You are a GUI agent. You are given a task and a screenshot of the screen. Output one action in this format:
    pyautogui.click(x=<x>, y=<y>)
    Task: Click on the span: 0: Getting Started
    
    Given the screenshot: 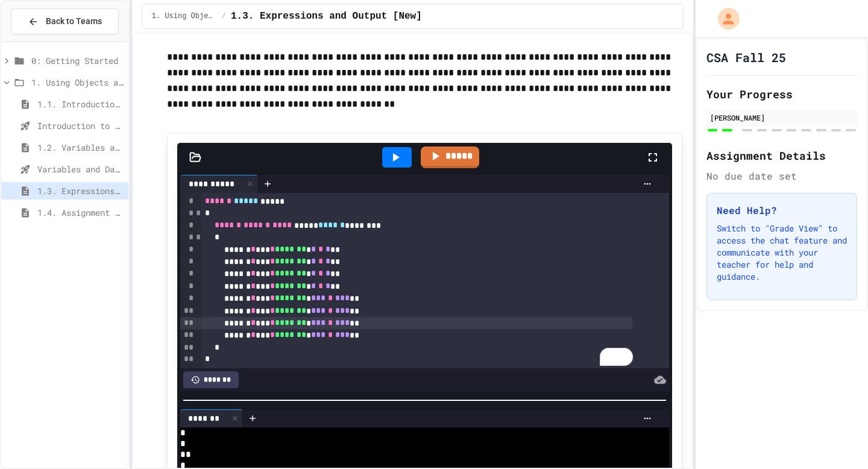 What is the action you would take?
    pyautogui.click(x=77, y=60)
    